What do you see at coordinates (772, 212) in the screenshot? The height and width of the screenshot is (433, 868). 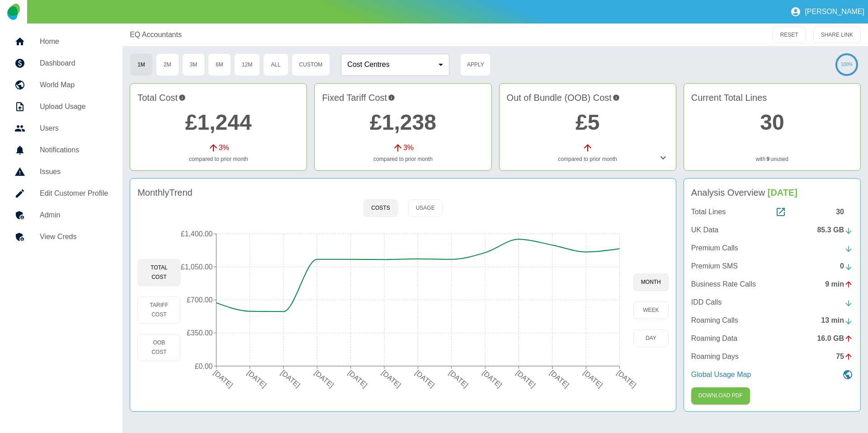 I see `a: Total Lines30` at bounding box center [772, 212].